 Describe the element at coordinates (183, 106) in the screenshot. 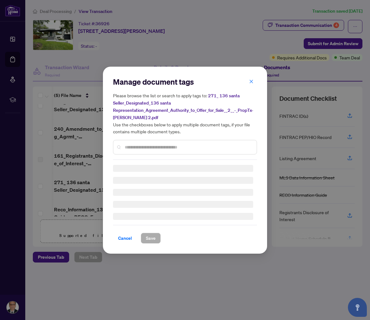

I see `span: 271_ 136 santa Seller_Designated_136 santa Representation_Agreement_Authority_to_Offer_for_Sale__...` at that location.